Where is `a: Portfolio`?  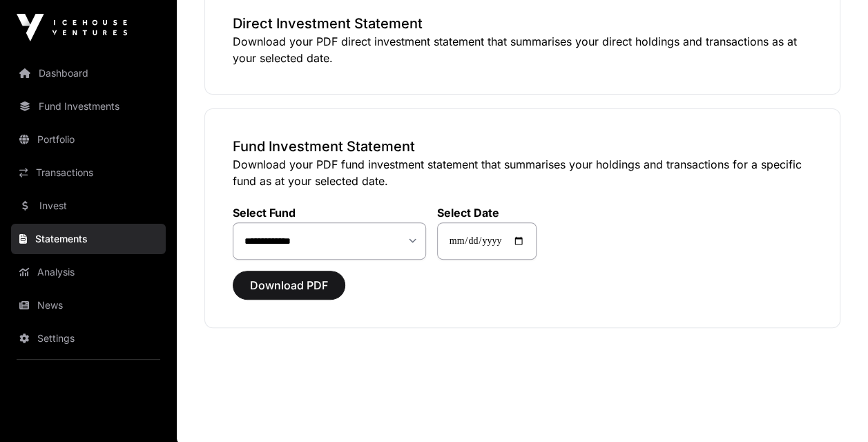
a: Portfolio is located at coordinates (89, 139).